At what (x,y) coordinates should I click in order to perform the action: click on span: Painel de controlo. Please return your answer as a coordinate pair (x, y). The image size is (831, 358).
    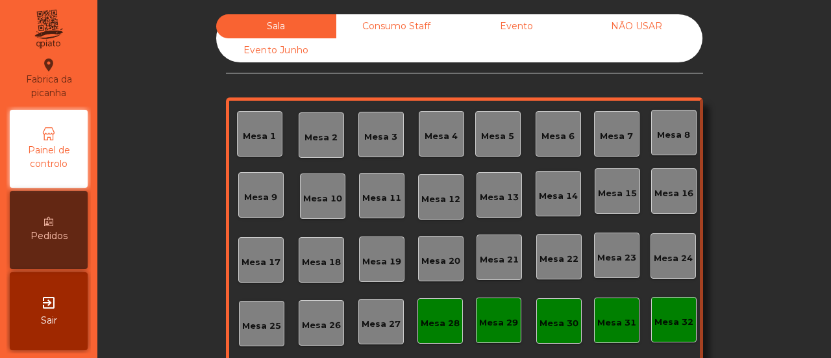
    Looking at the image, I should click on (49, 157).